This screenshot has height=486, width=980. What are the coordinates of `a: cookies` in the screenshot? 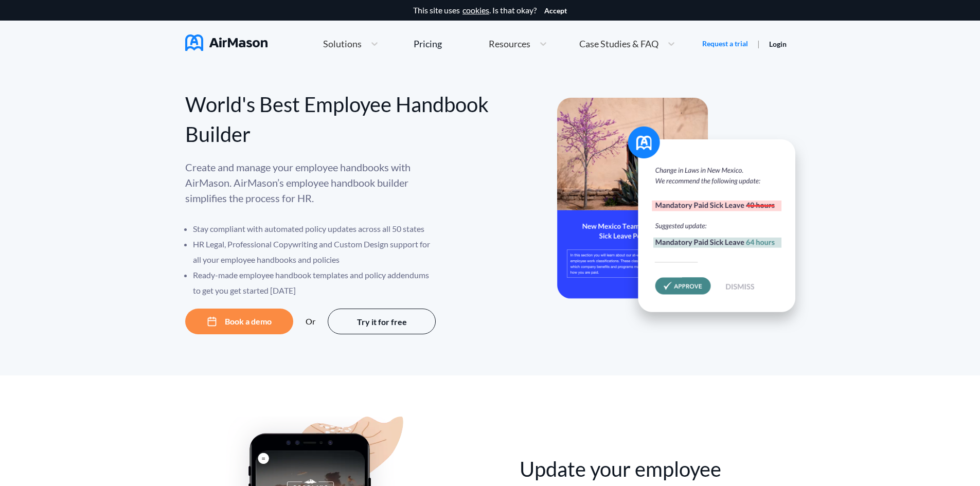 It's located at (475, 10).